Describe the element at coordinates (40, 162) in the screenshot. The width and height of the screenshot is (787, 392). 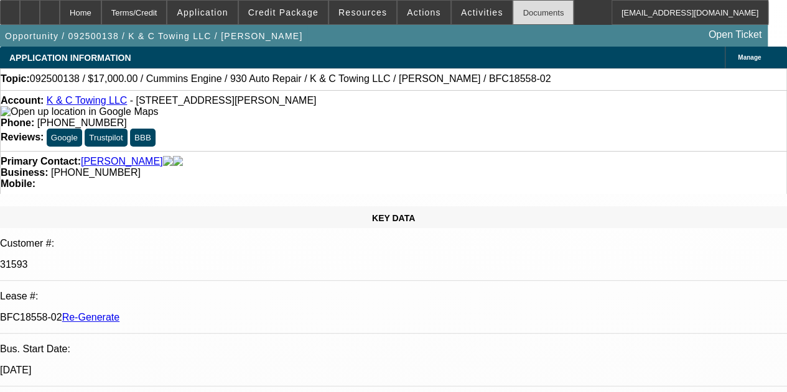
I see `strong: Primary Contact:` at that location.